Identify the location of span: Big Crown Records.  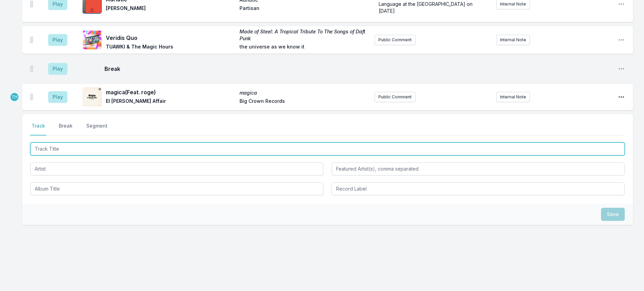
(304, 102).